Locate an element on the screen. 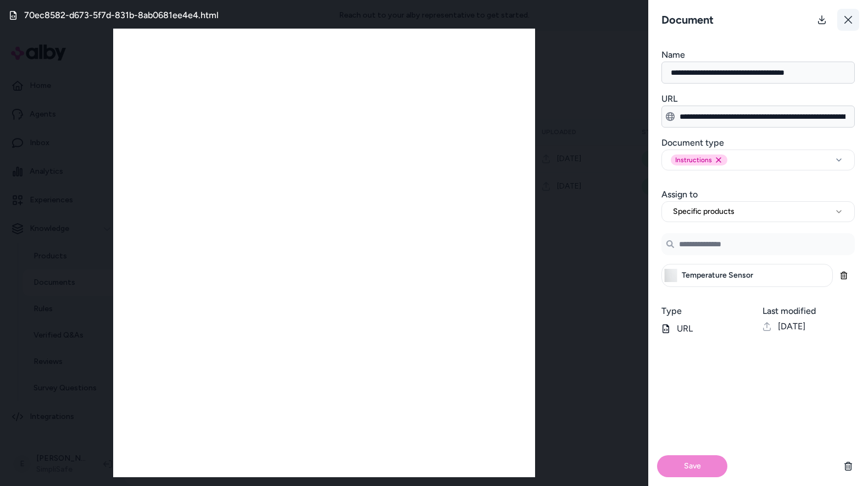 This screenshot has width=868, height=486. p: URL is located at coordinates (707, 329).